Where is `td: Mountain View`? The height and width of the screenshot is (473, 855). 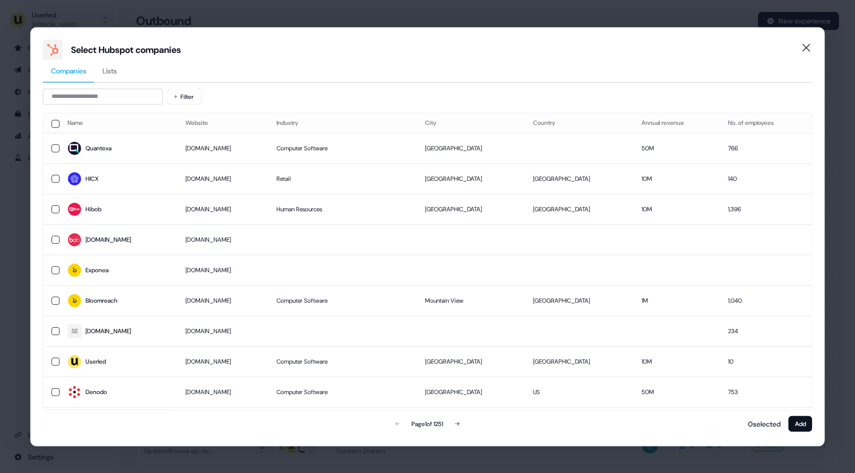
td: Mountain View is located at coordinates (470, 300).